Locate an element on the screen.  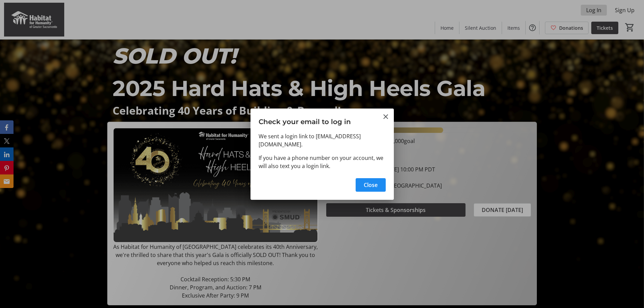
h3: Check your email to log in is located at coordinates (322, 120).